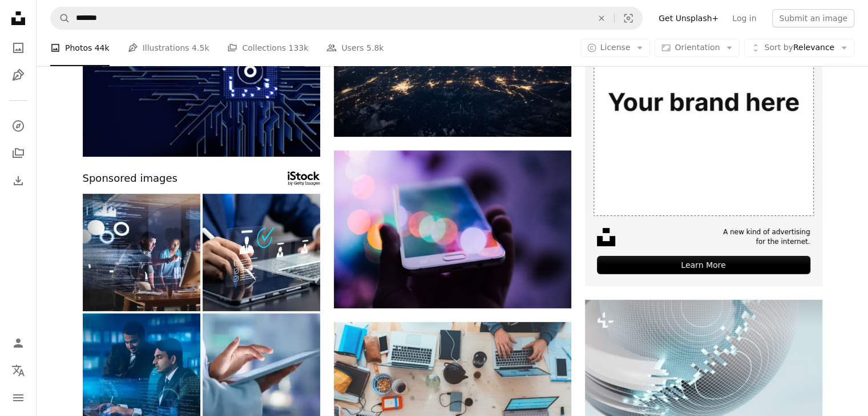 The image size is (868, 416). What do you see at coordinates (142, 253) in the screenshot?
I see `img: Taking on the late shift with true dedication` at bounding box center [142, 253].